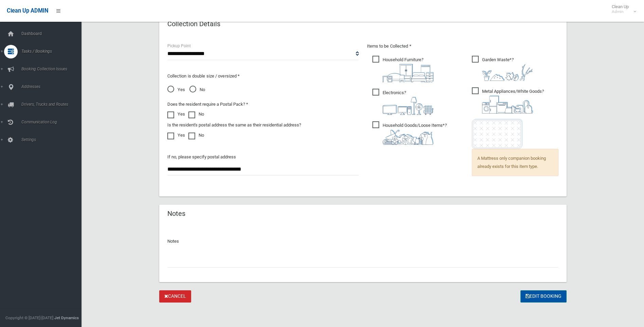  I want to click on a: Cancel, so click(175, 296).